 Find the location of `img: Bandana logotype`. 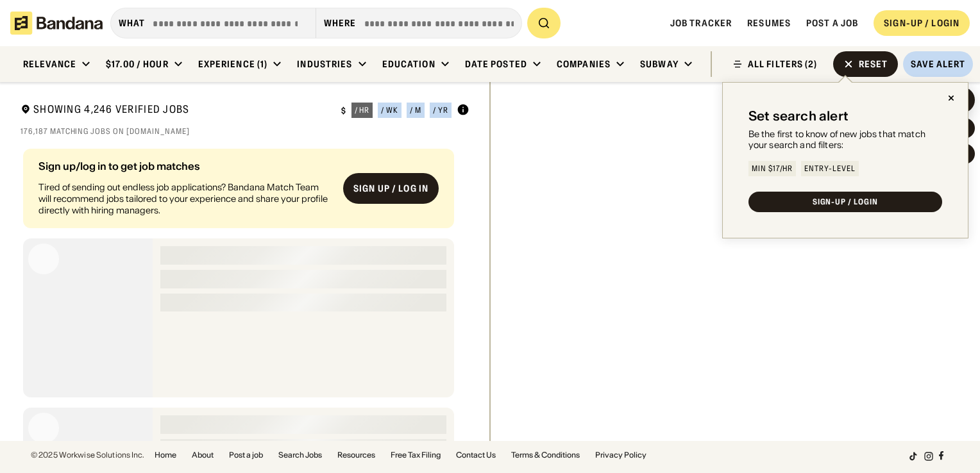

img: Bandana logotype is located at coordinates (57, 23).